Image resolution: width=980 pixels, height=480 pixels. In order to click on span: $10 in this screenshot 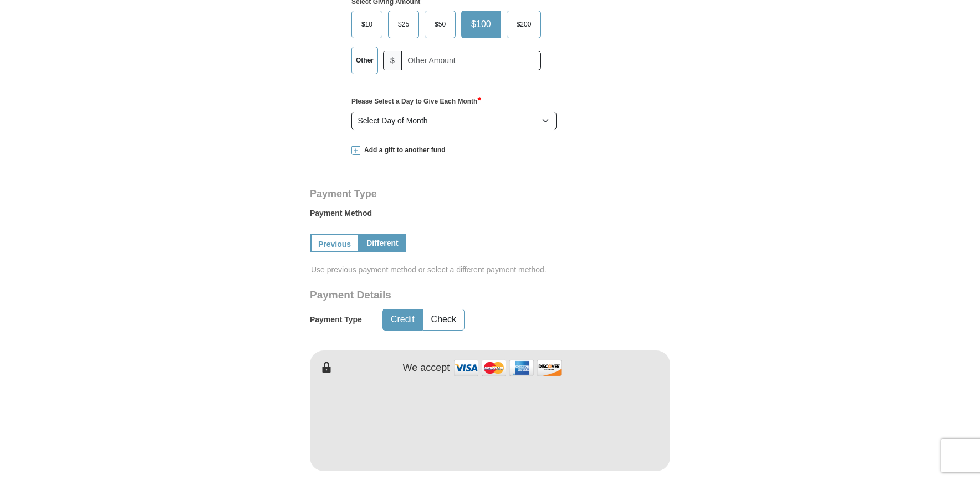, I will do `click(367, 24)`.